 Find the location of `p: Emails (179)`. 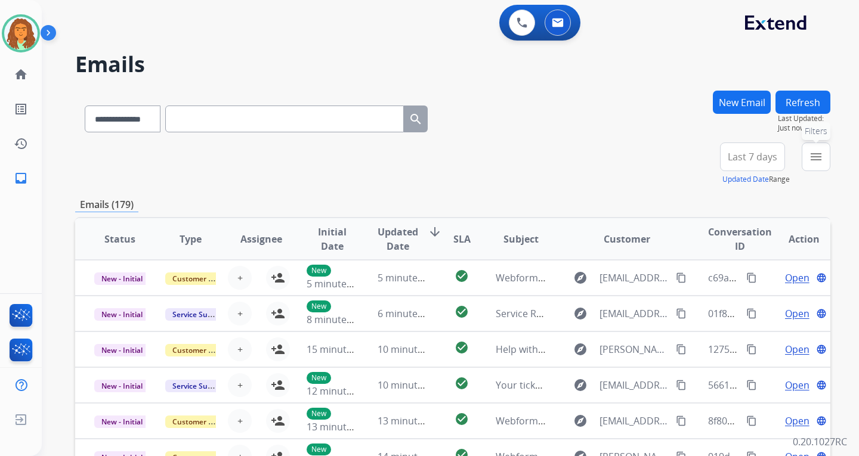

p: Emails (179) is located at coordinates (107, 205).